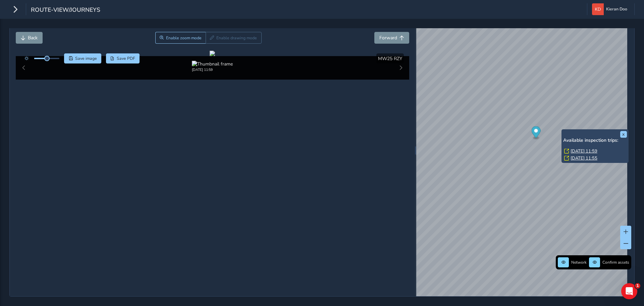 The image size is (644, 306). Describe the element at coordinates (390, 58) in the screenshot. I see `span: MW25 RZY` at that location.